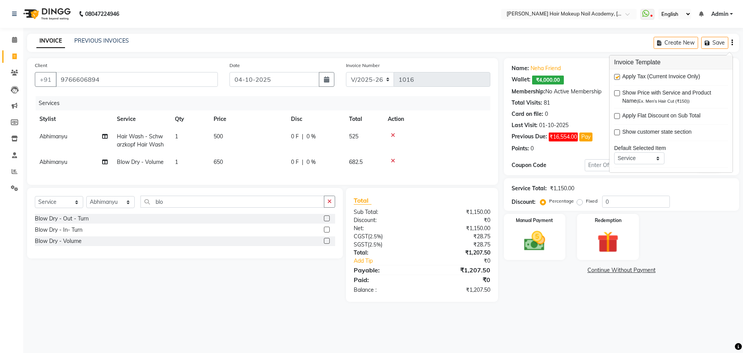  What do you see at coordinates (661, 77) in the screenshot?
I see `span: Apply Tax (Current Invoice Only)` at bounding box center [661, 77].